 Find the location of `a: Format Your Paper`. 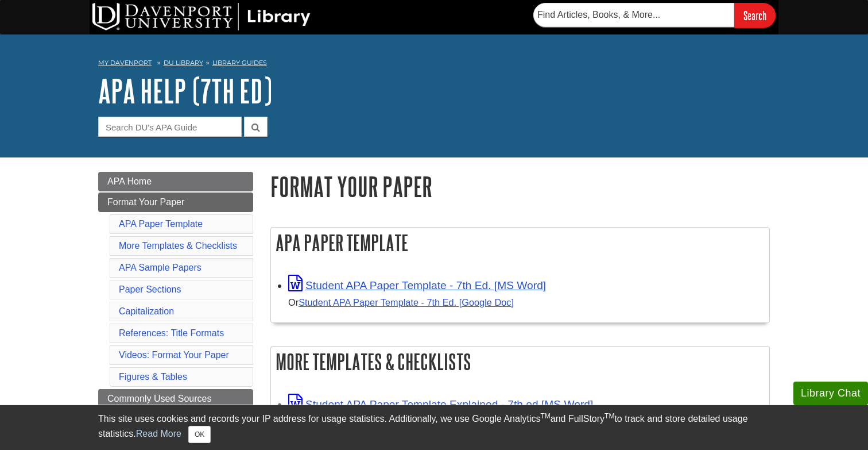

a: Format Your Paper is located at coordinates (175, 202).